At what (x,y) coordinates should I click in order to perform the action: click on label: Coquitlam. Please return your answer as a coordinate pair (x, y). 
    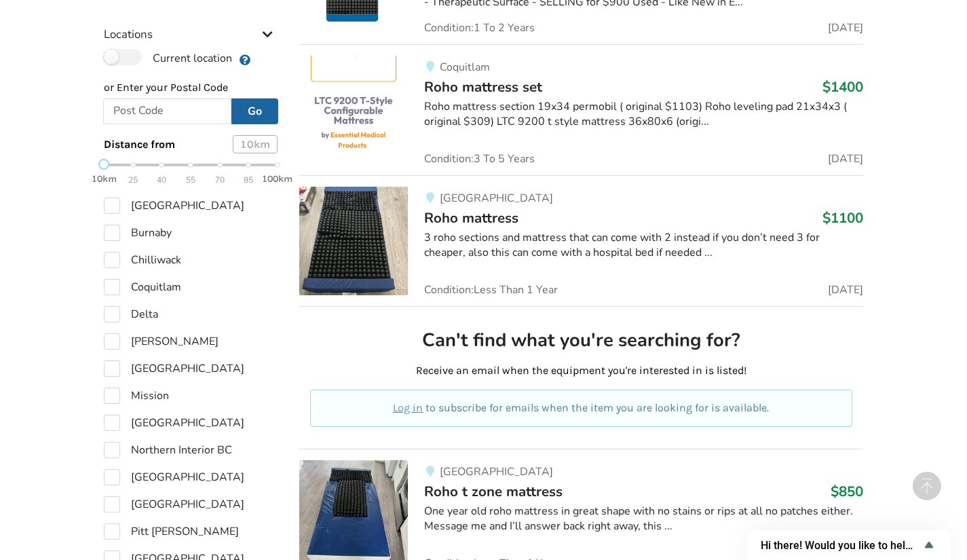
    Looking at the image, I should click on (142, 287).